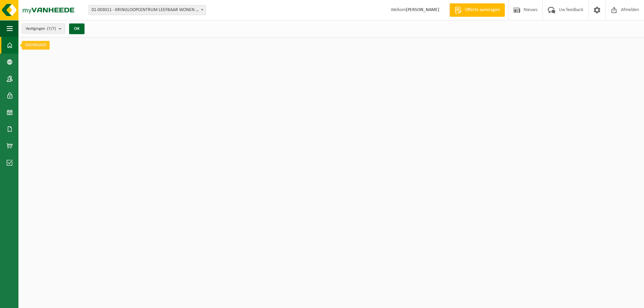 The height and width of the screenshot is (308, 644). Describe the element at coordinates (477, 10) in the screenshot. I see `a: Offerte aanvragen` at that location.